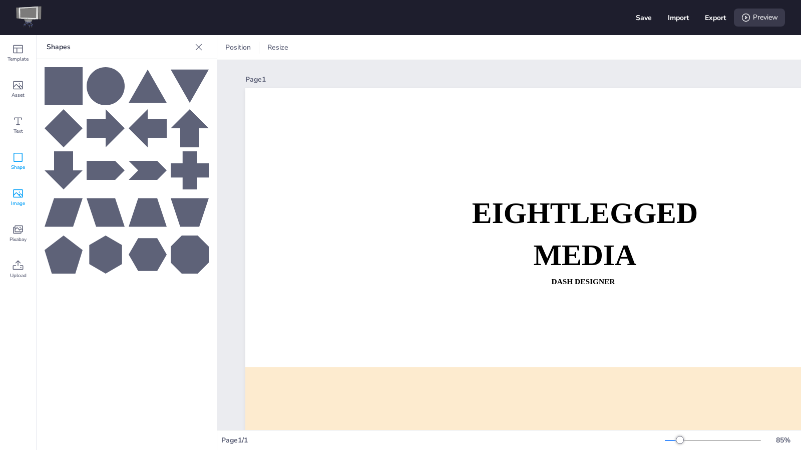 The width and height of the screenshot is (801, 450). Describe the element at coordinates (585, 212) in the screenshot. I see `strong: EIGHTLEGGED` at that location.